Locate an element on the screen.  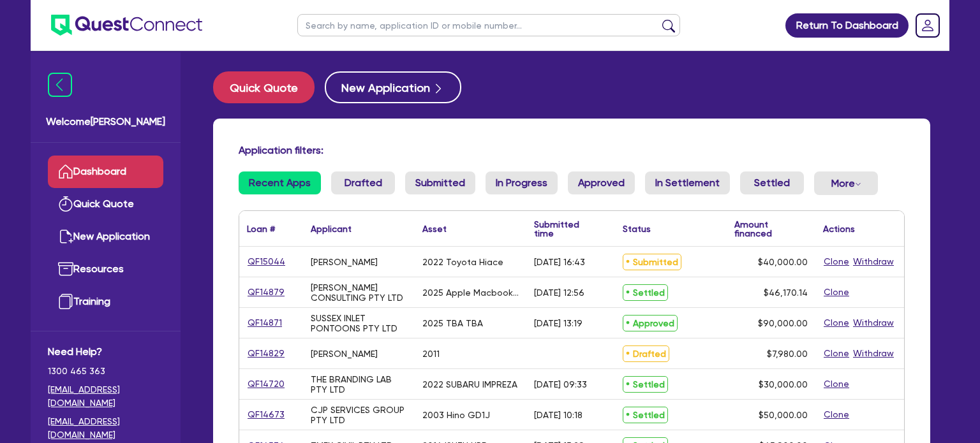
div: Applicant is located at coordinates (331, 229).